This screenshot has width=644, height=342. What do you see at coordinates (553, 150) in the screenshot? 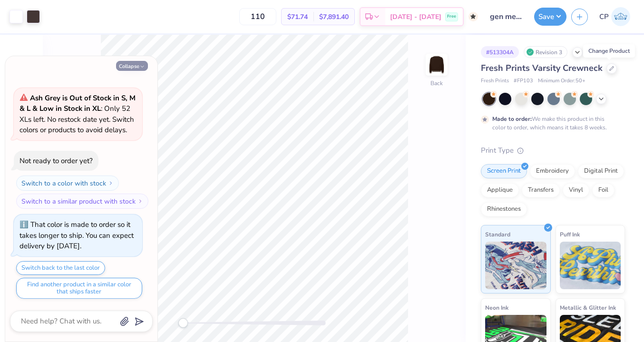
I see `div: Print Type` at bounding box center [553, 150].